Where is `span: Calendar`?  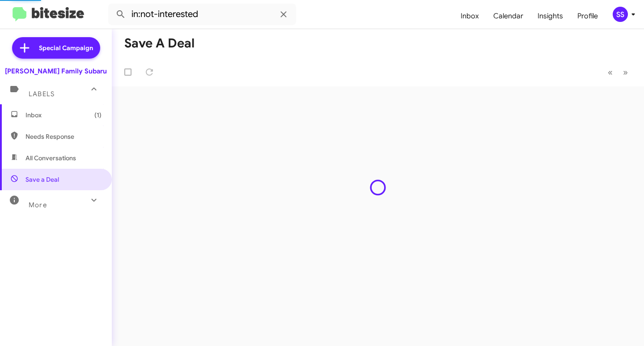 span: Calendar is located at coordinates (508, 16).